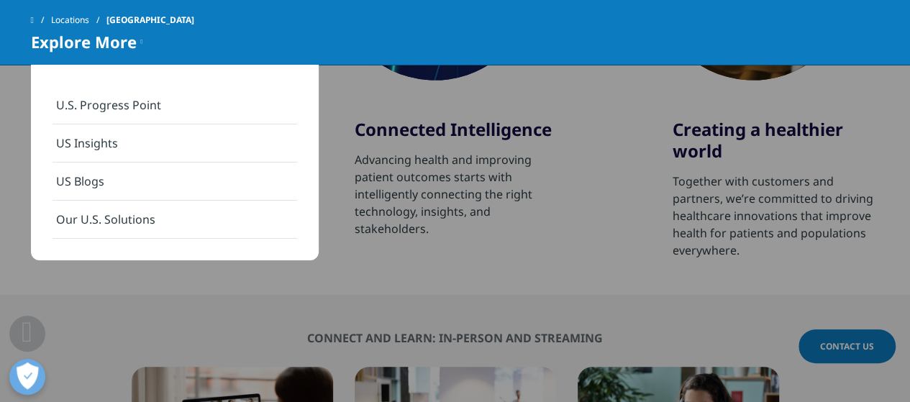 Image resolution: width=910 pixels, height=402 pixels. What do you see at coordinates (455, 338) in the screenshot?
I see `h2: Connect and learn: In-person and streaming` at bounding box center [455, 338].